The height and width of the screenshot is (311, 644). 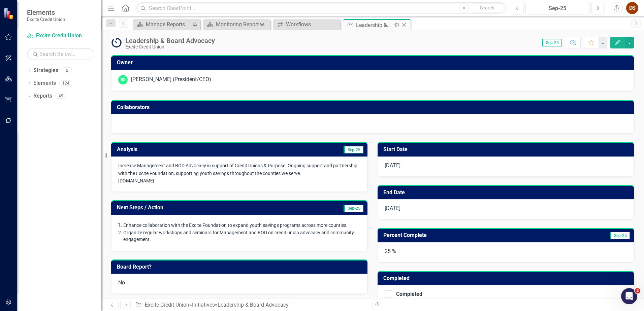 What do you see at coordinates (168, 24) in the screenshot?
I see `div: Manage Reports` at bounding box center [168, 24].